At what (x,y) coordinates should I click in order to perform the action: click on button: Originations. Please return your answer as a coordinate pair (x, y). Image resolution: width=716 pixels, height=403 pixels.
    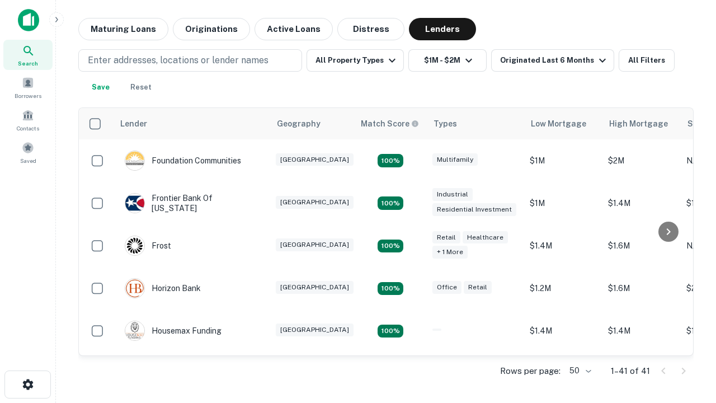
    Looking at the image, I should click on (211, 29).